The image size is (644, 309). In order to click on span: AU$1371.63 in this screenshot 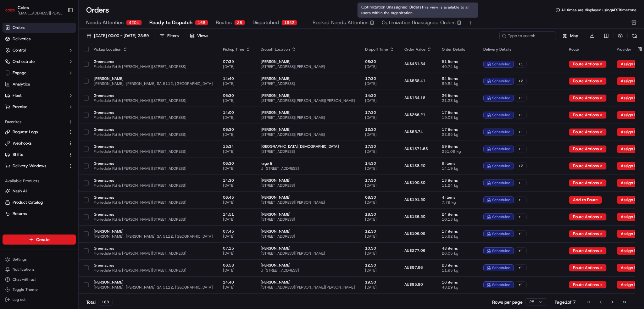, I will do `click(416, 149)`.